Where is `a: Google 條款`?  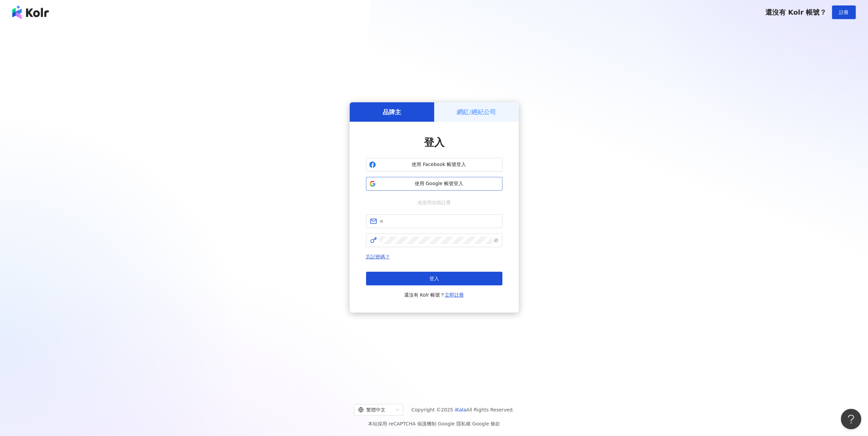 a: Google 條款 is located at coordinates (486, 423).